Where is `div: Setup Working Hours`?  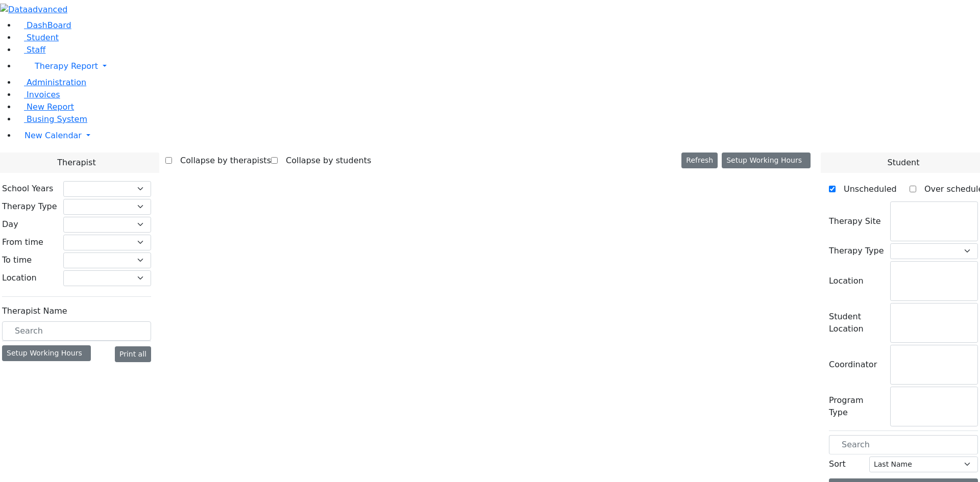 div: Setup Working Hours is located at coordinates (47, 353).